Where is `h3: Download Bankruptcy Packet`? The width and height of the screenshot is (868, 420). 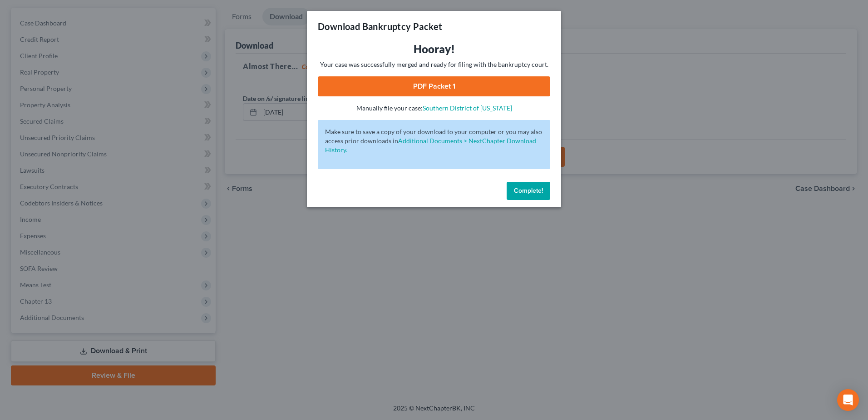 h3: Download Bankruptcy Packet is located at coordinates (380, 27).